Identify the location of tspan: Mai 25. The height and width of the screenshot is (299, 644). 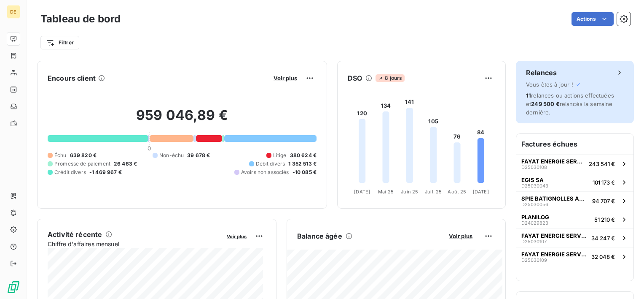
(386, 192).